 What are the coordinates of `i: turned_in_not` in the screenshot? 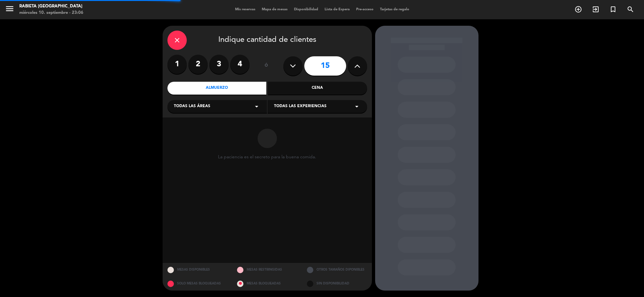 It's located at (613, 9).